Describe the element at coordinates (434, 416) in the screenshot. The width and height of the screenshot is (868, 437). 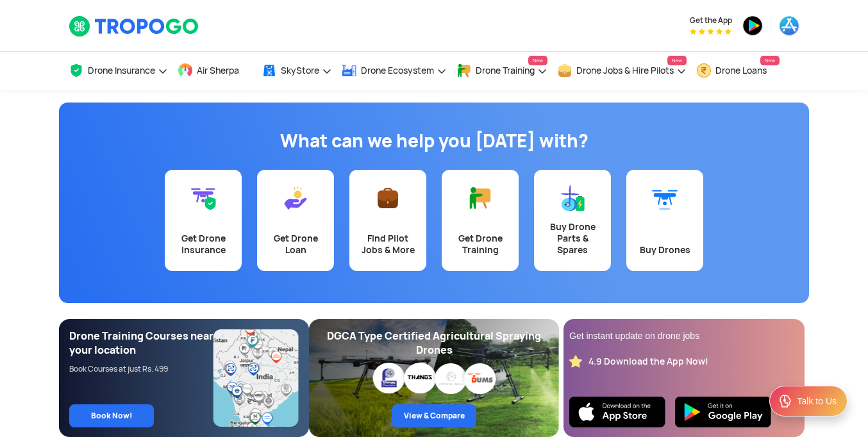
I see `a: View & Compare` at that location.